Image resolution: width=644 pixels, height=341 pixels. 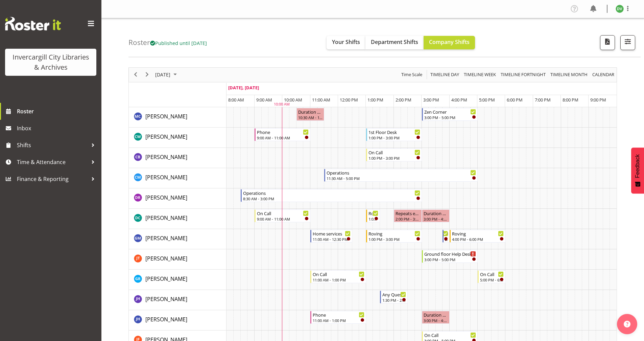 What do you see at coordinates (177, 259) in the screenshot?
I see `td: Glen Tomlinson resource` at bounding box center [177, 259].